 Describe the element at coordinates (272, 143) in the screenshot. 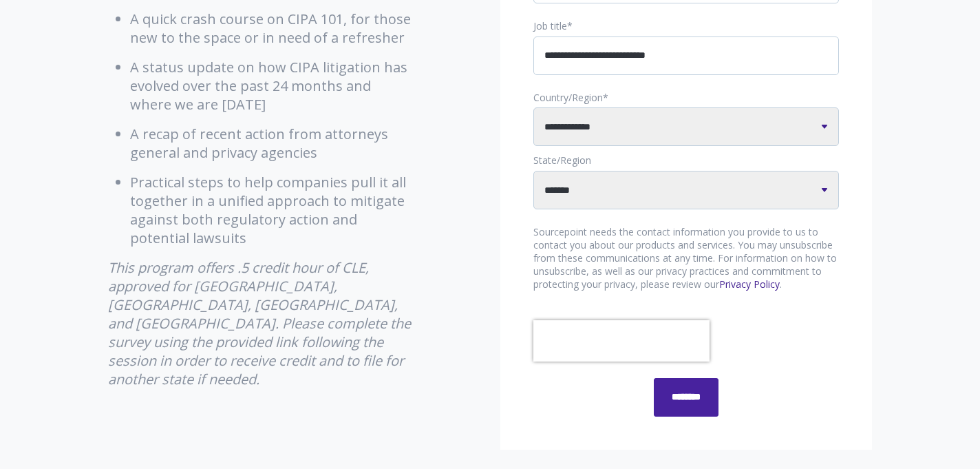

I see `li: A recap of recent action from attorneys general and privacy agencies` at that location.